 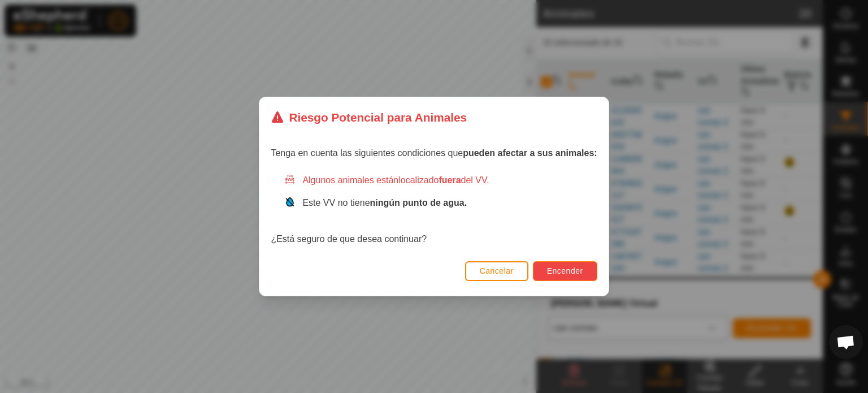 What do you see at coordinates (496, 271) in the screenshot?
I see `span: Cancelar` at bounding box center [496, 271].